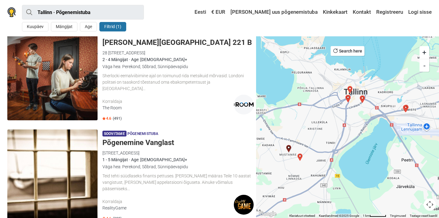 The image size is (439, 218). Describe the element at coordinates (366, 215) in the screenshot. I see `span: 1 km` at that location.